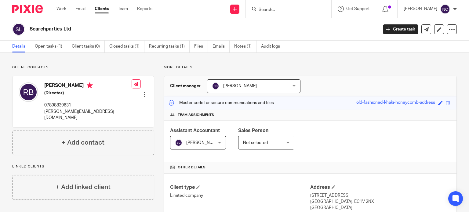 This screenshot has height=212, width=469. What do you see at coordinates (286, 10) in the screenshot?
I see `input: Search` at bounding box center [286, 10].